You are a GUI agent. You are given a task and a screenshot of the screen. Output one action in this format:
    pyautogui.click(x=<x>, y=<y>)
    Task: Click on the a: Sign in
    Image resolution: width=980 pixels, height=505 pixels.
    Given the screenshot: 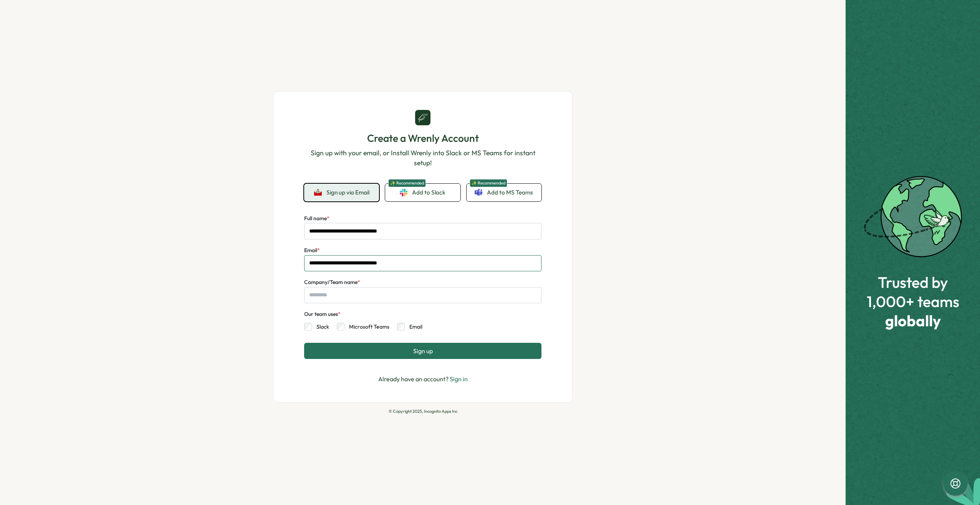 What is the action you would take?
    pyautogui.click(x=458, y=379)
    